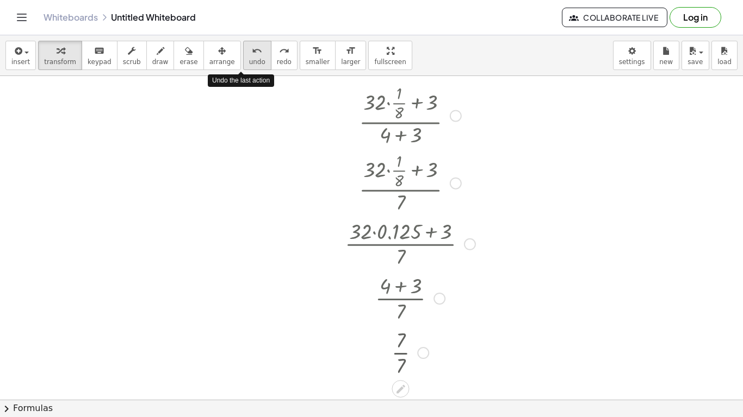 This screenshot has width=743, height=417. I want to click on span: Collaborate Live, so click(614, 17).